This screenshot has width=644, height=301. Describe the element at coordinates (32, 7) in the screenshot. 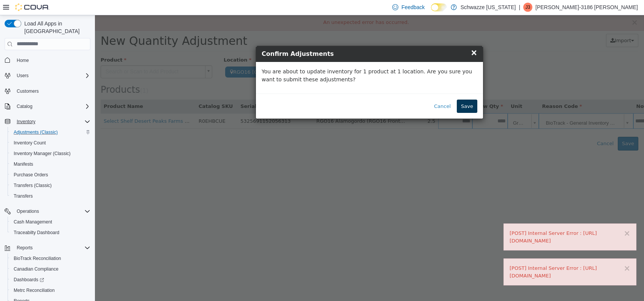

I see `img: Cova` at that location.